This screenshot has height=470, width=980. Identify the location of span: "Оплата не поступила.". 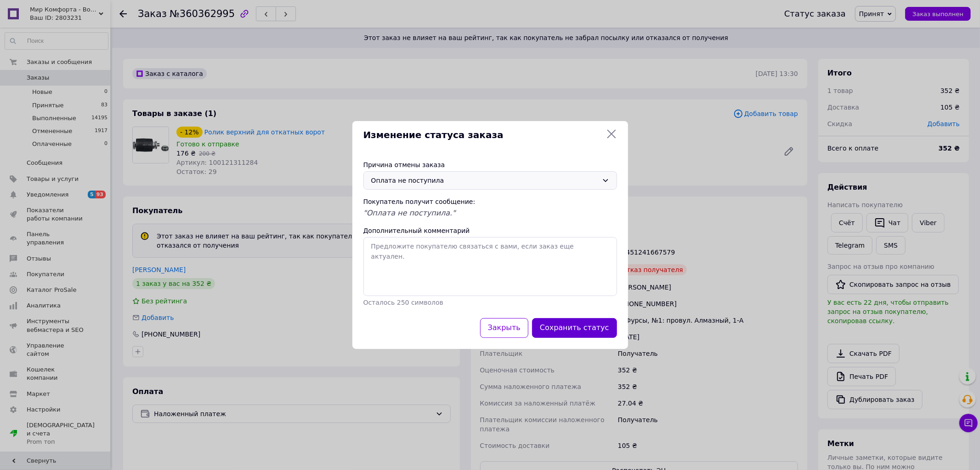
(409, 213).